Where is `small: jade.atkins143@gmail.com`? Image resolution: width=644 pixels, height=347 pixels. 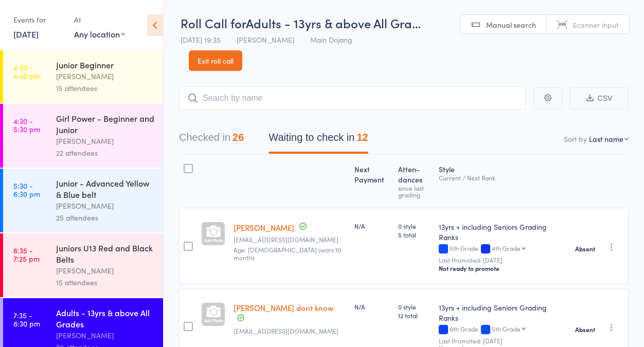
small: jade.atkins143@gmail.com is located at coordinates (290, 240).